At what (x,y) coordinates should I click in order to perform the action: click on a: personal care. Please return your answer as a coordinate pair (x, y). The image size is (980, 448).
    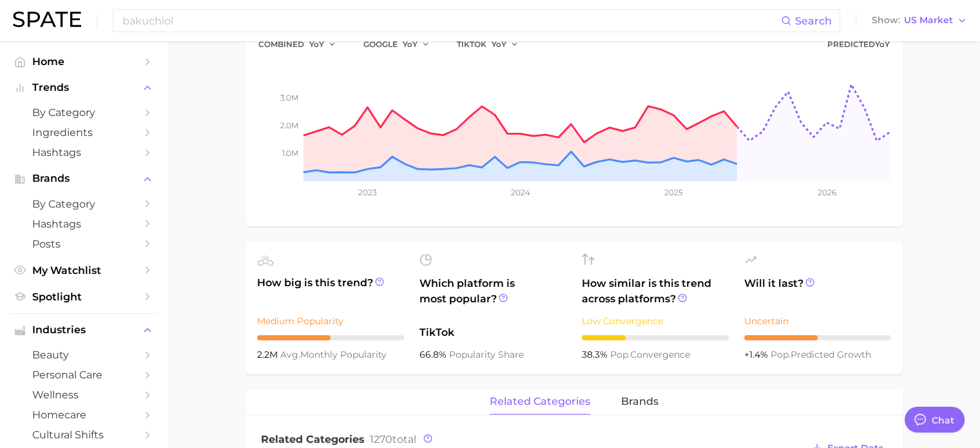
    Looking at the image, I should click on (84, 375).